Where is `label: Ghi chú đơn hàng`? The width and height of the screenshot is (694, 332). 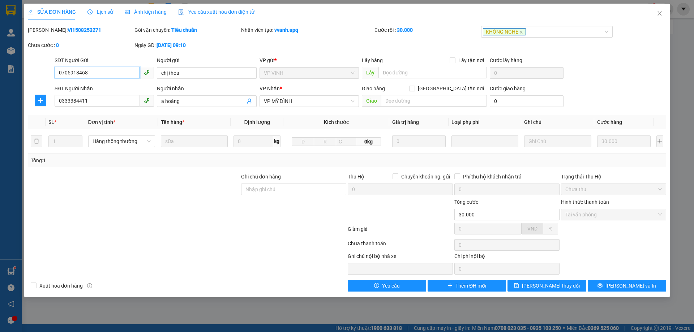
label: Ghi chú đơn hàng is located at coordinates (261, 177).